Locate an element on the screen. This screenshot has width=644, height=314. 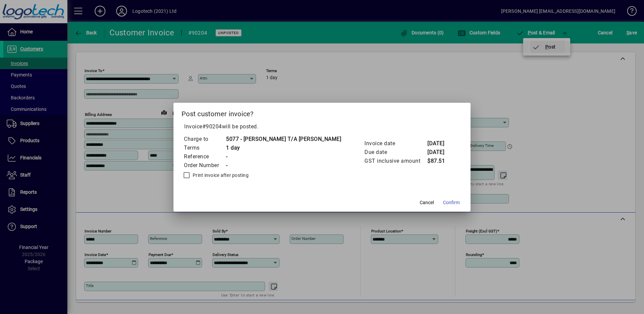
p: Invoice will be posted . is located at coordinates (322, 127).